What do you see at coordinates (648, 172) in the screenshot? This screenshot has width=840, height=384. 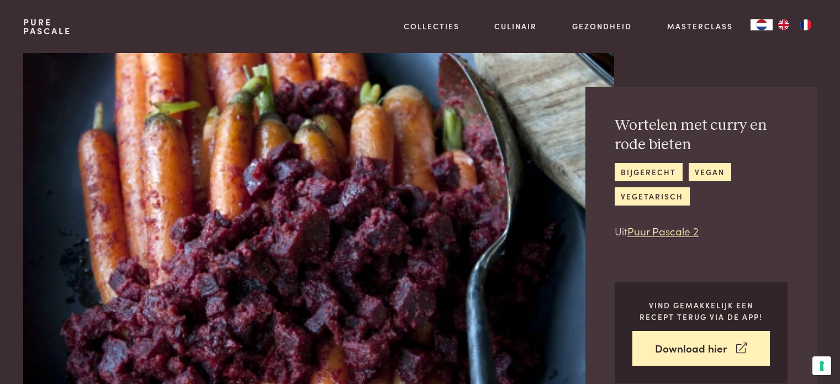 I see `a: bijgerecht` at bounding box center [648, 172].